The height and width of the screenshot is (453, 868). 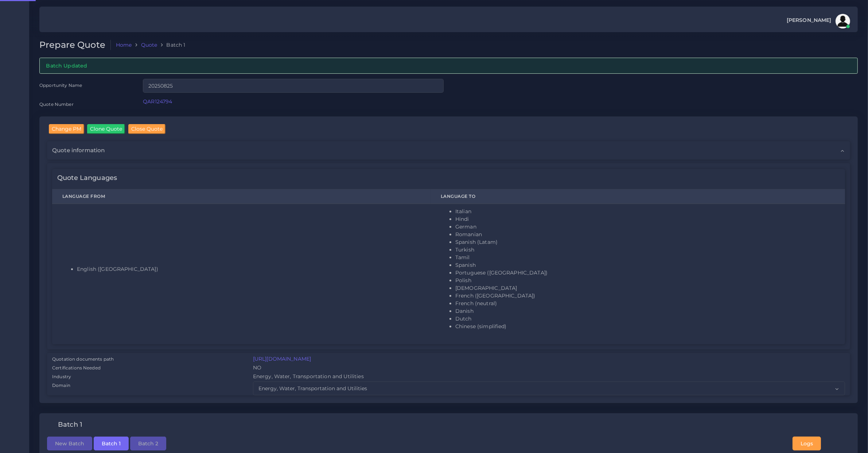 I want to click on li: German, so click(x=645, y=227).